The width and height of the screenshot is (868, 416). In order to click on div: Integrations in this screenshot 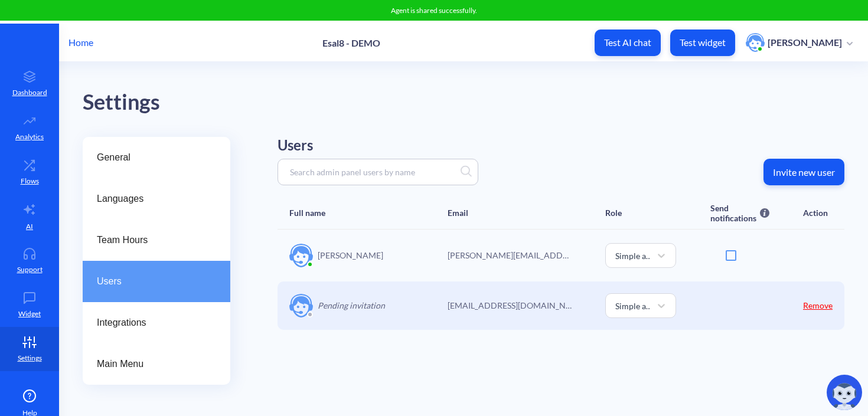, I will do `click(157, 323)`.